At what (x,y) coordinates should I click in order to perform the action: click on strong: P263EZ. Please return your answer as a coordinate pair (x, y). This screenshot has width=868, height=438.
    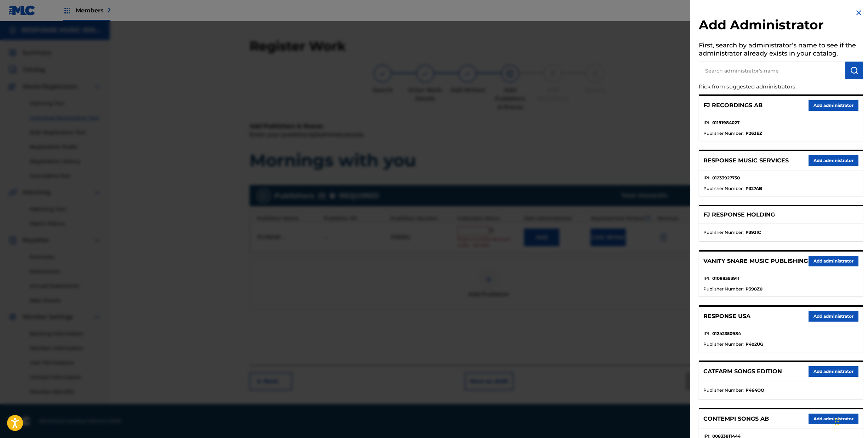
    Looking at the image, I should click on (754, 133).